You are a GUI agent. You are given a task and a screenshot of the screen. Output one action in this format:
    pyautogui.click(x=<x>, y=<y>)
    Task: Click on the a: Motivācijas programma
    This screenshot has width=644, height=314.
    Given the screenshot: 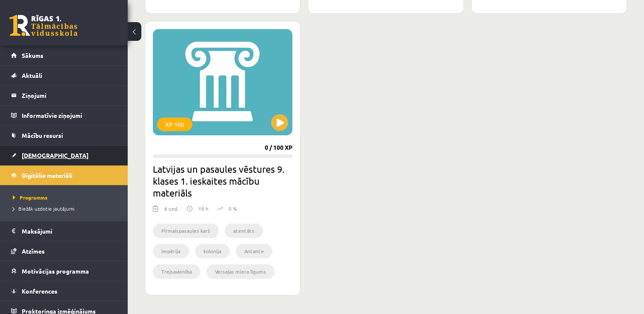 What is the action you would take?
    pyautogui.click(x=64, y=271)
    